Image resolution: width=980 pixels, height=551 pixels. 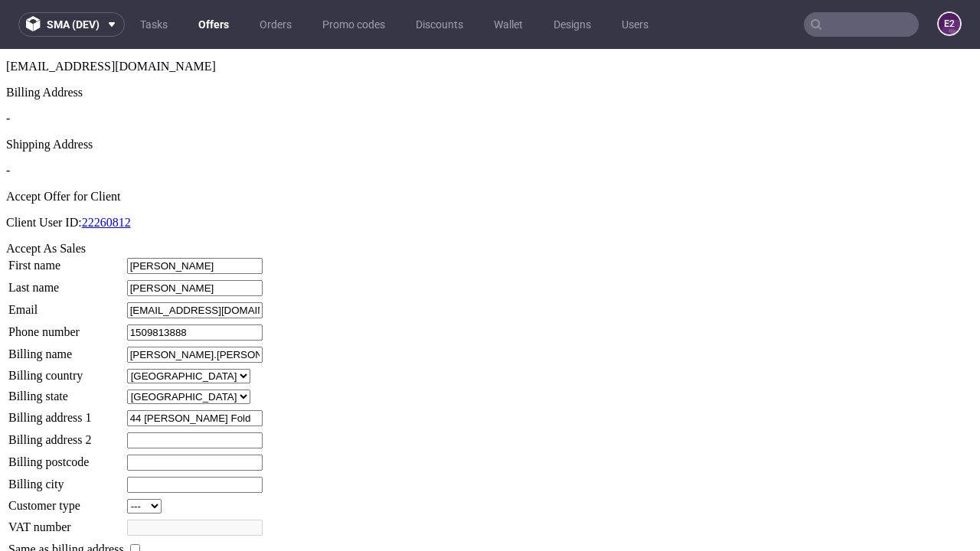 I want to click on td: Billing address 2, so click(x=66, y=391).